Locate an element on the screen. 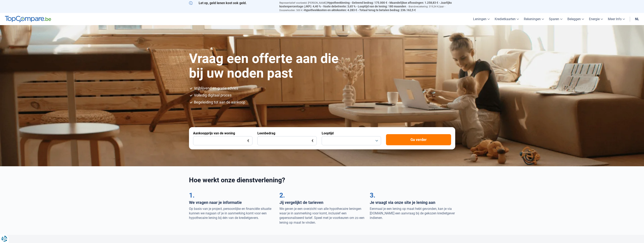  a: nl is located at coordinates (637, 19).